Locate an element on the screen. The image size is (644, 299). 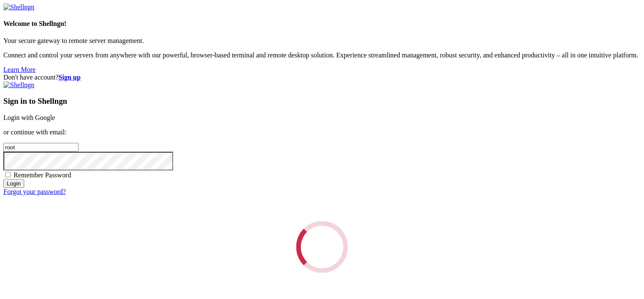
h4: Welcome to Shellngn! is located at coordinates (321, 24).